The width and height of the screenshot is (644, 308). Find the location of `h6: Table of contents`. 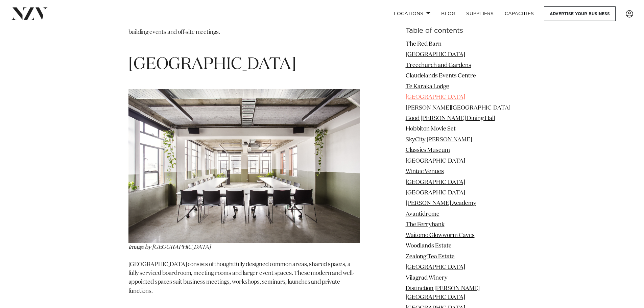

h6: Table of contents is located at coordinates (460, 31).